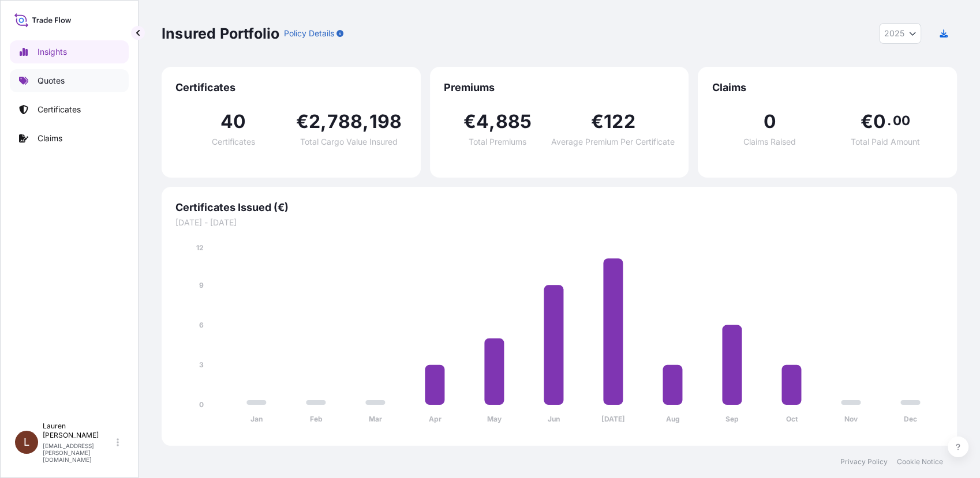 This screenshot has width=980, height=478. I want to click on tspan: Nov, so click(851, 419).